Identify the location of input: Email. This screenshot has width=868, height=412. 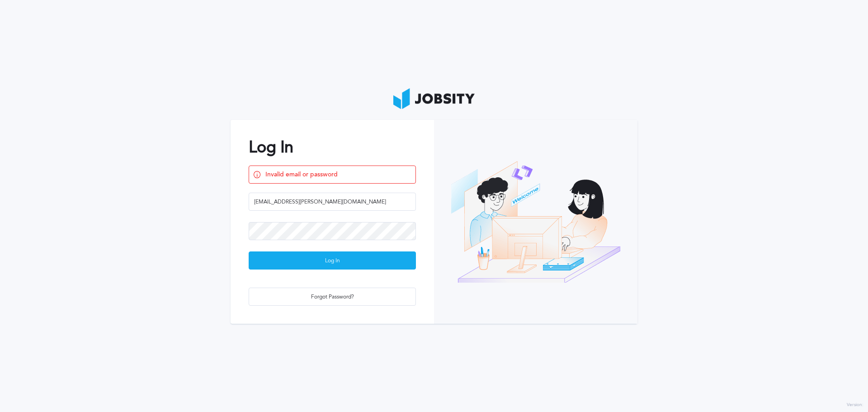
(332, 202).